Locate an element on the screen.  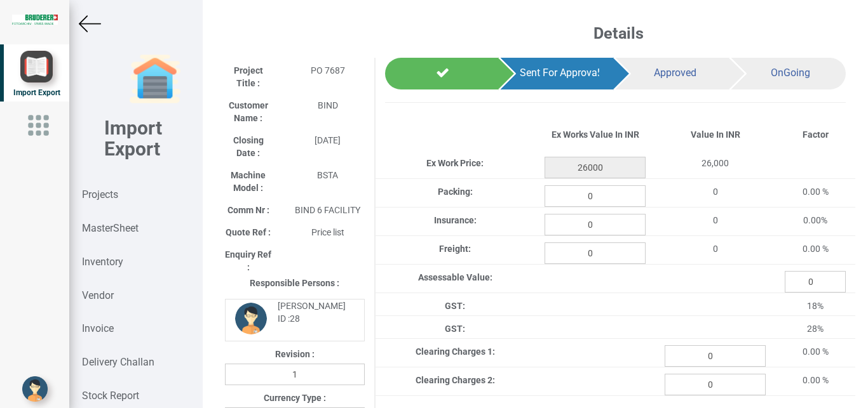
span: BSTA is located at coordinates (327, 175).